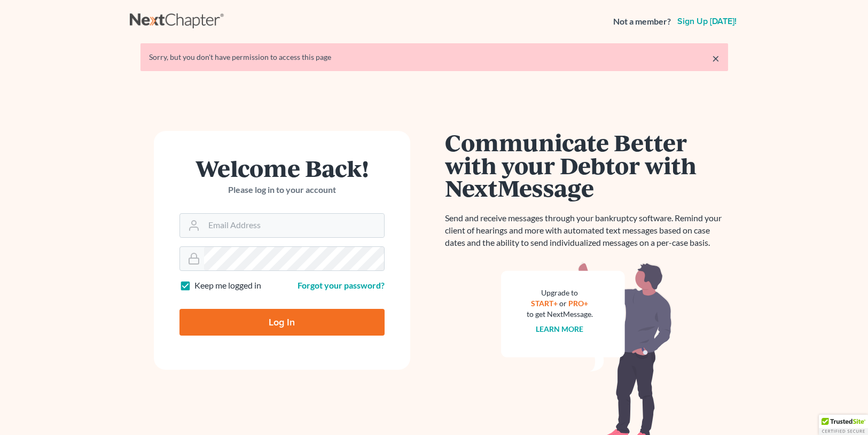  Describe the element at coordinates (544, 303) in the screenshot. I see `a: START+` at that location.